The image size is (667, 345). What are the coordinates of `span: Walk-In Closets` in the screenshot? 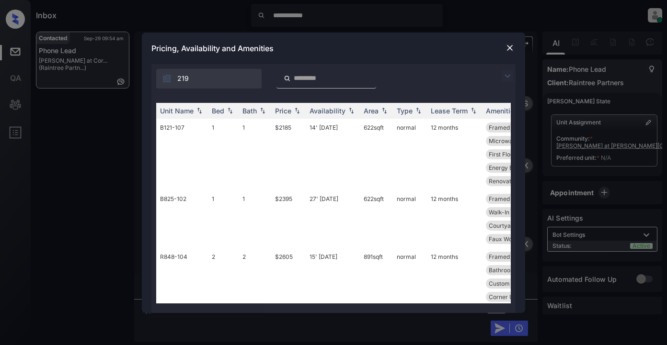 It's located at (510, 212).